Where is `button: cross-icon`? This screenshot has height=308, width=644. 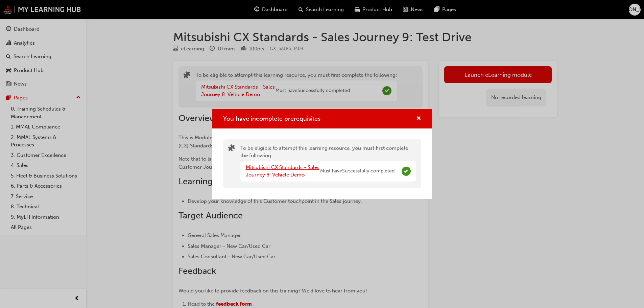
button: cross-icon is located at coordinates (418, 119).